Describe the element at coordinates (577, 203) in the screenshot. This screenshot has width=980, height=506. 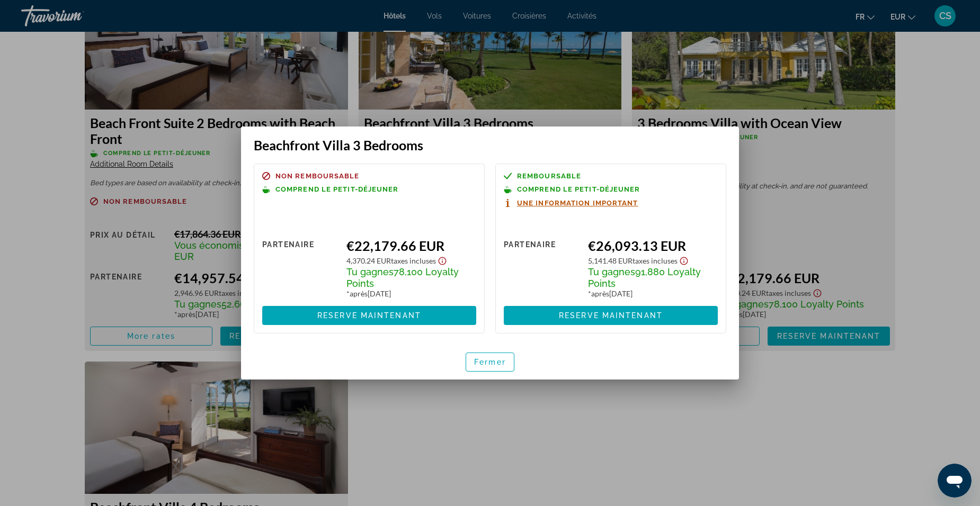
I see `span: Une information important` at that location.